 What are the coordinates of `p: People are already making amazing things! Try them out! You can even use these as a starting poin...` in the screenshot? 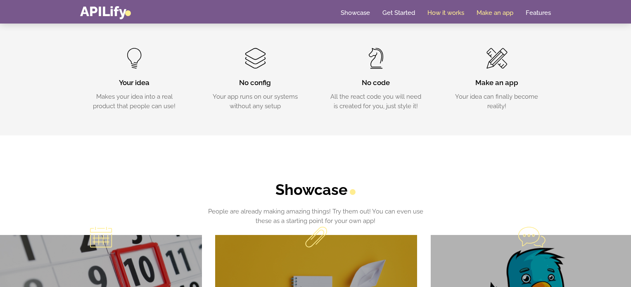 It's located at (316, 216).